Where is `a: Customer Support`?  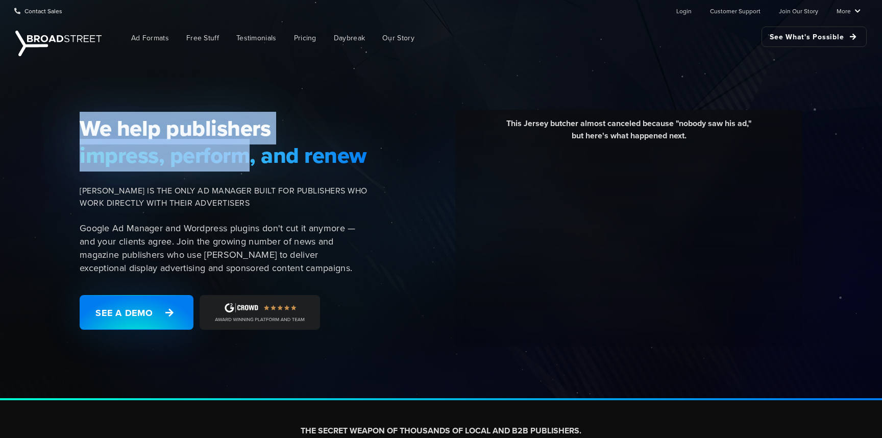
a: Customer Support is located at coordinates (735, 11).